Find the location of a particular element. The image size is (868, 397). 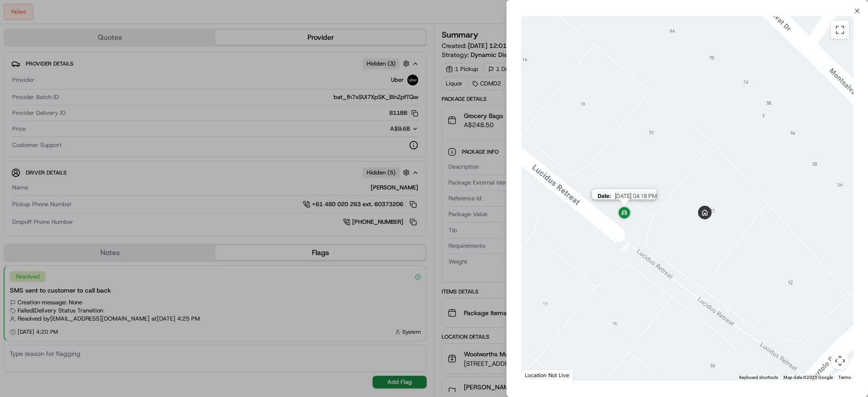

button: Map camera controls is located at coordinates (841, 360).